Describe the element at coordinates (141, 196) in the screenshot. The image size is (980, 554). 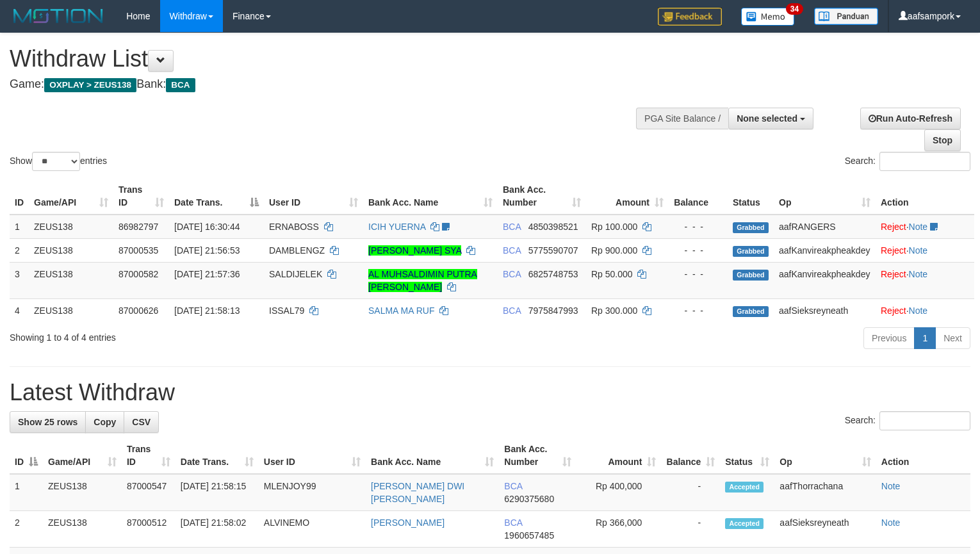
I see `th: Trans ID: activate to sort column ascending` at that location.